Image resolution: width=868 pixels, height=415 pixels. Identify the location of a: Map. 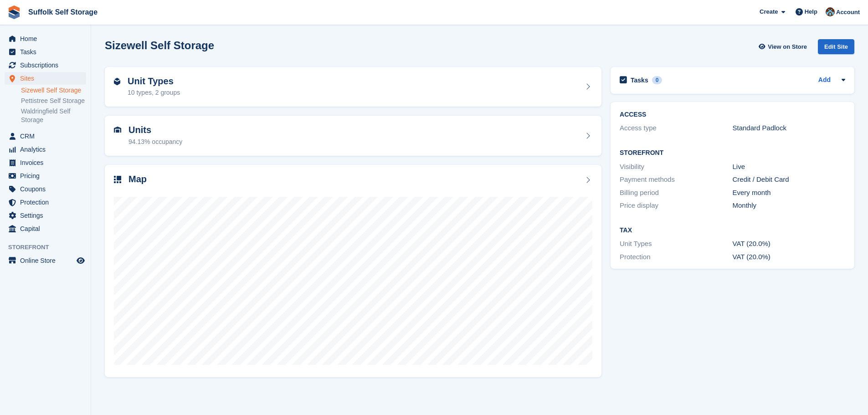
(353, 271).